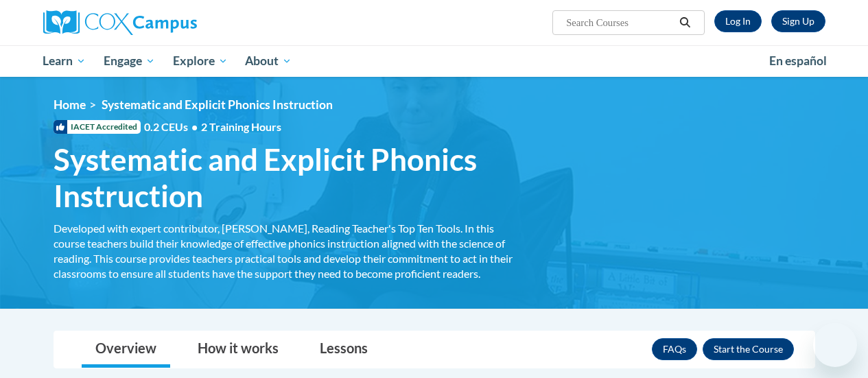  What do you see at coordinates (268, 61) in the screenshot?
I see `a: About` at bounding box center [268, 61].